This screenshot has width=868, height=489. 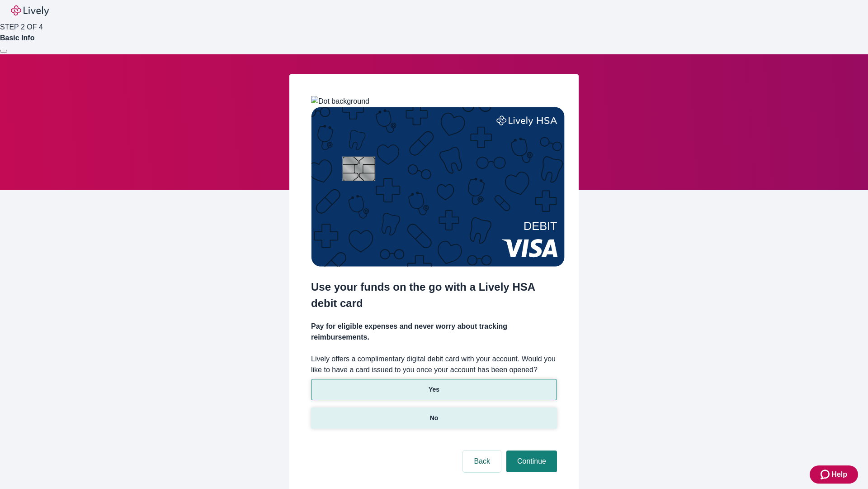 What do you see at coordinates (532, 462) in the screenshot?
I see `button: Continue` at bounding box center [532, 462].